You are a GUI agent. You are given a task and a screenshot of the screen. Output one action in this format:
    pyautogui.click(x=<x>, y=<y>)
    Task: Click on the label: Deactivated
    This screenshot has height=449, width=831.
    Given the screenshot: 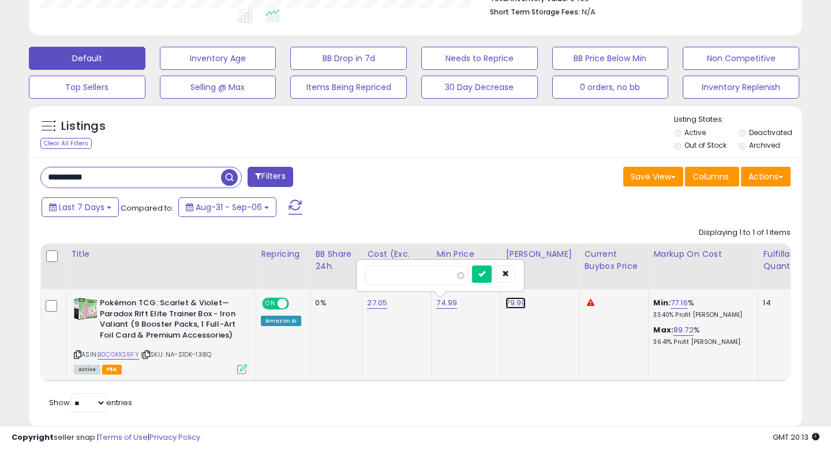 What is the action you would take?
    pyautogui.click(x=770, y=132)
    